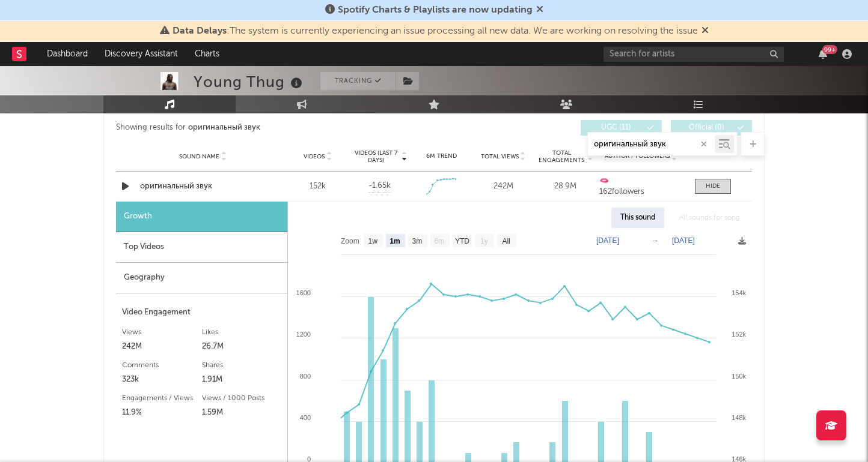 Image resolution: width=868 pixels, height=462 pixels. I want to click on div: Young Thug, so click(249, 82).